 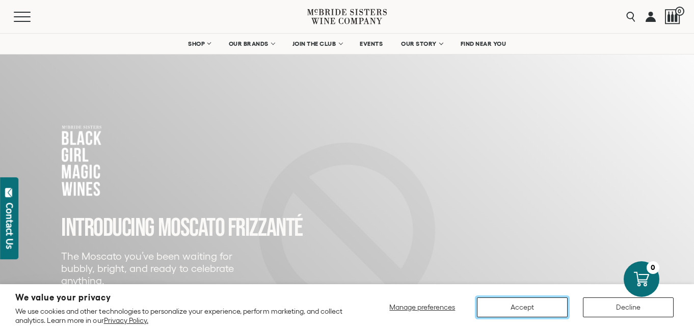 I want to click on button: Accept, so click(x=522, y=307).